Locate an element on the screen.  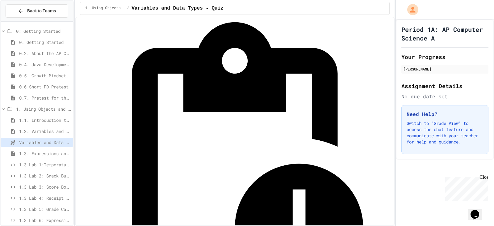
span: 1.3 Lab 4: Receipt Formatter is located at coordinates (45, 198).